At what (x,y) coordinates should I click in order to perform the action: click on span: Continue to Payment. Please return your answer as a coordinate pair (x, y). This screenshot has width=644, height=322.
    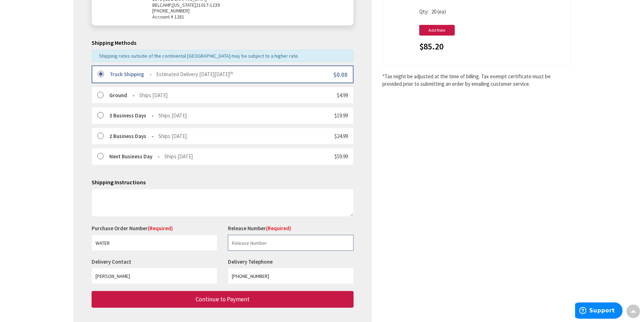
    Looking at the image, I should click on (223, 299).